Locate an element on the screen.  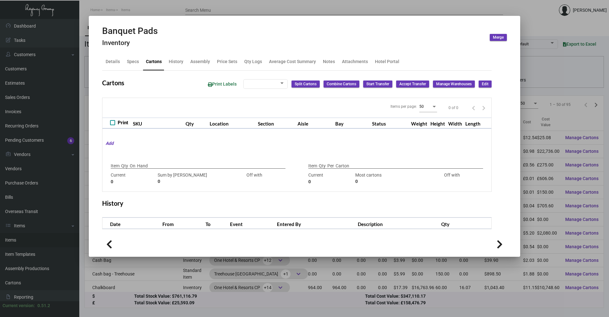
button: Merge is located at coordinates (499, 37).